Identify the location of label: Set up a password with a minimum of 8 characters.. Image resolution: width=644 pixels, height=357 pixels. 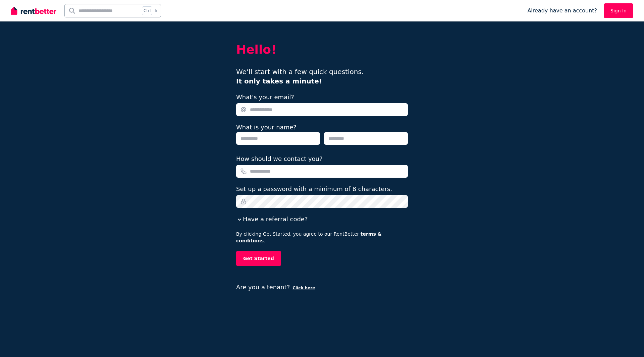
(314, 189).